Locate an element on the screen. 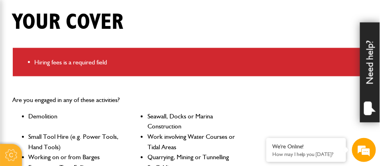  li: Demolition is located at coordinates (77, 121).